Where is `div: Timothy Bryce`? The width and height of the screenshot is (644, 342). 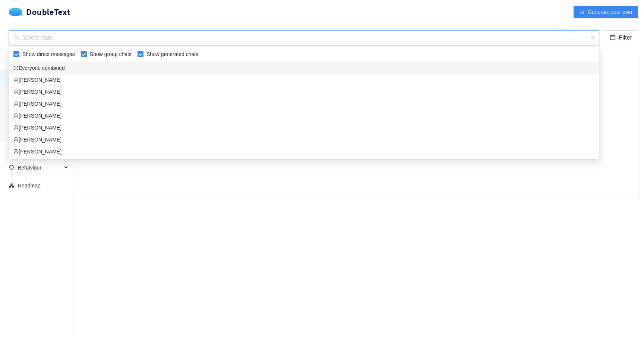 div: Timothy Bryce is located at coordinates (304, 80).